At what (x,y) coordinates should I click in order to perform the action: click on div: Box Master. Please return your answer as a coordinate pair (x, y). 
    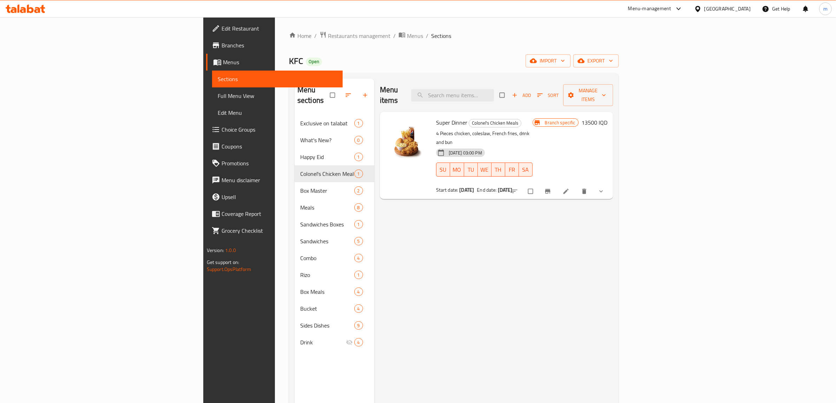
    Looking at the image, I should click on (327, 191).